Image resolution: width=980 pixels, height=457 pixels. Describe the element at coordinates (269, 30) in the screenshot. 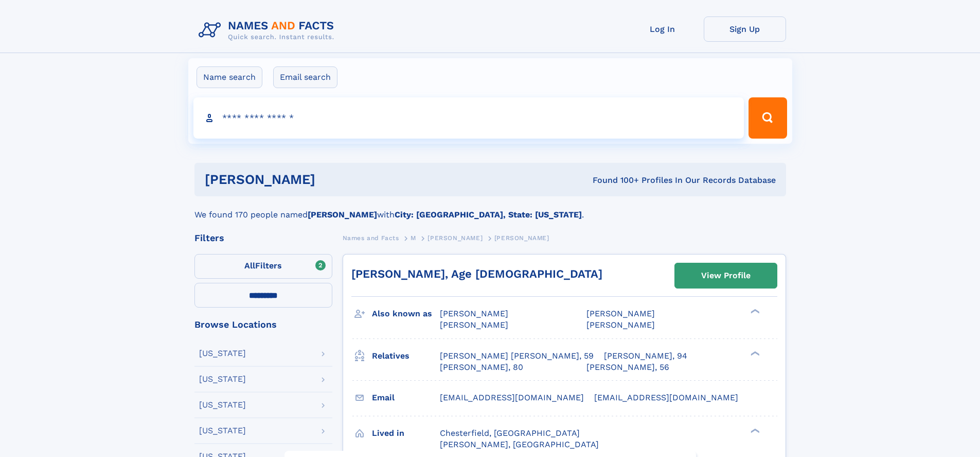

I see `img: Logo Names and Facts` at that location.